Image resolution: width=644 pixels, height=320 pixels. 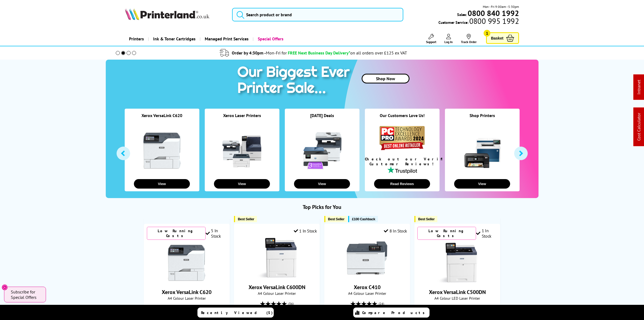 I want to click on span: Support, so click(x=431, y=42).